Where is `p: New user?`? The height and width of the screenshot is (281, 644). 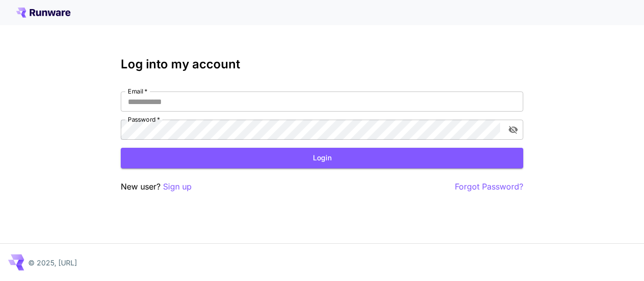 p: New user? is located at coordinates (156, 187).